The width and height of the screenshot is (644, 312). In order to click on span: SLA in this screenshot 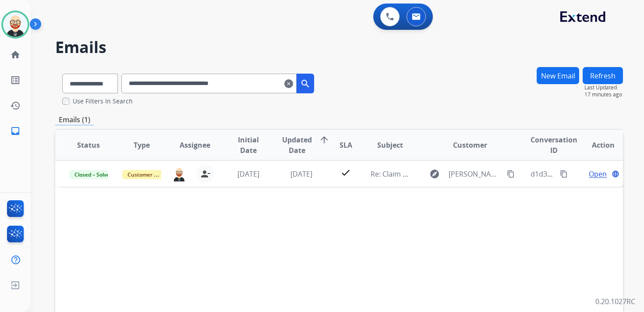, I will do `click(346, 145)`.